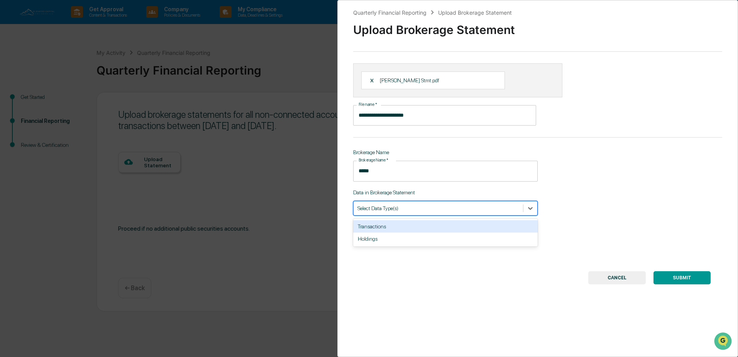  I want to click on div: Start new chat, so click(76, 63).